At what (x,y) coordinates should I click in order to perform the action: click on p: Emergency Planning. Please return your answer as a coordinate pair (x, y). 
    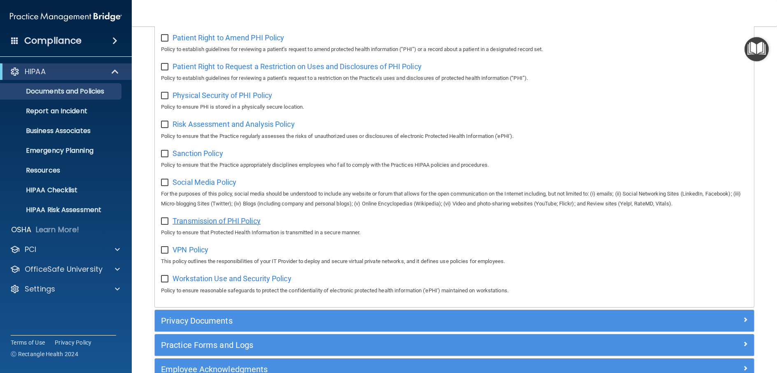
    Looking at the image, I should click on (61, 151).